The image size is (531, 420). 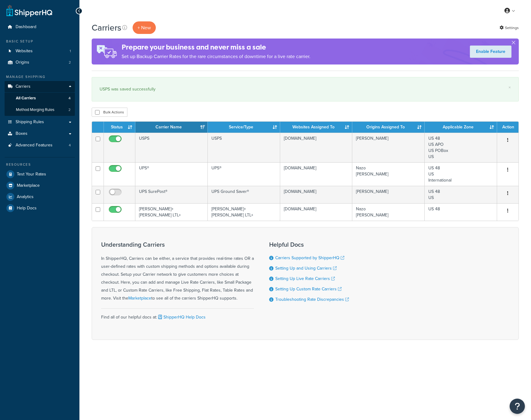 I want to click on th: Origins Assigned To: activate to sort column ascending, so click(x=388, y=127).